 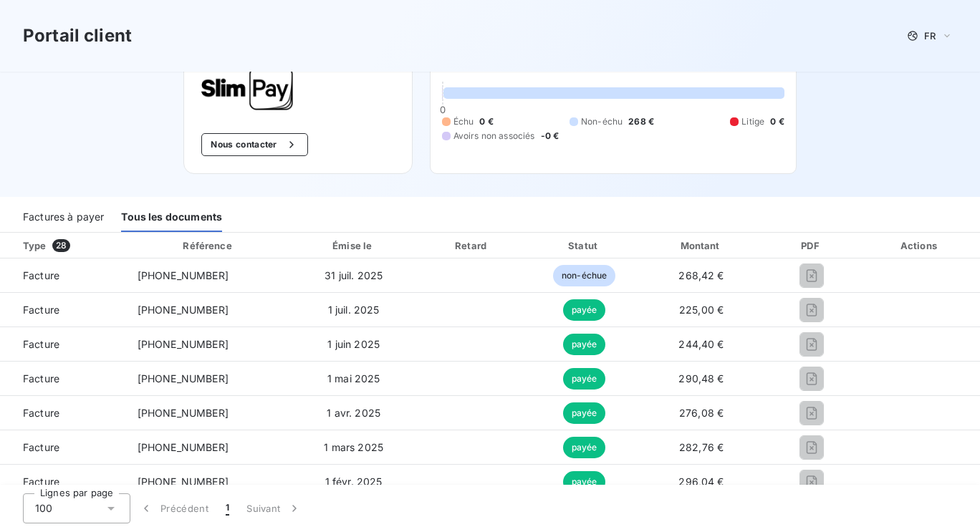 I want to click on div: Tous les documents, so click(x=171, y=217).